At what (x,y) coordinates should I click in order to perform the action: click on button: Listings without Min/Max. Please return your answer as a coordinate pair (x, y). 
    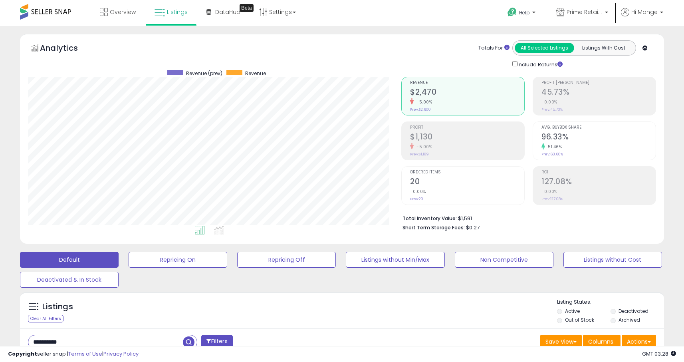
    Looking at the image, I should click on (395, 260).